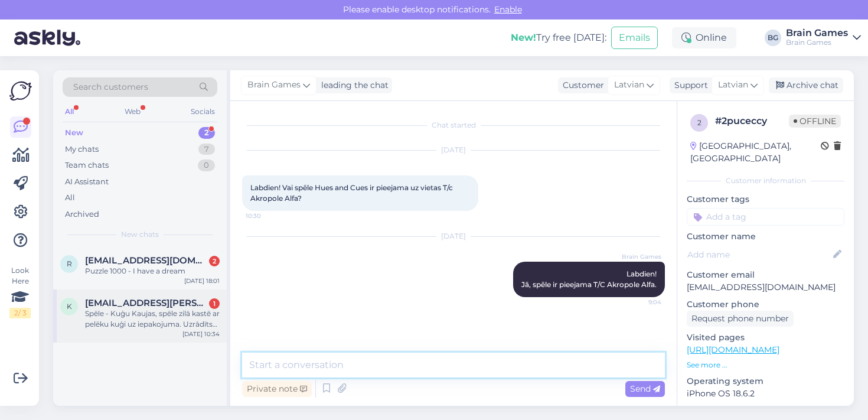 Image resolution: width=868 pixels, height=420 pixels. Describe the element at coordinates (20, 313) in the screenshot. I see `div: 2 / 3` at that location.